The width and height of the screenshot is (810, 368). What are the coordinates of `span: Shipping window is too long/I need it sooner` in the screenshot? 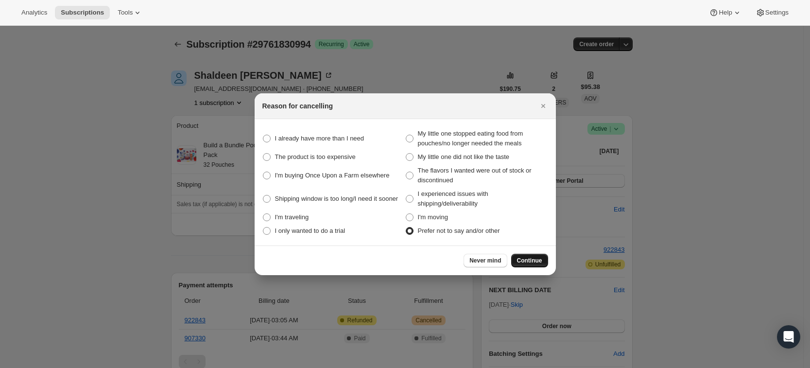 It's located at (337, 198).